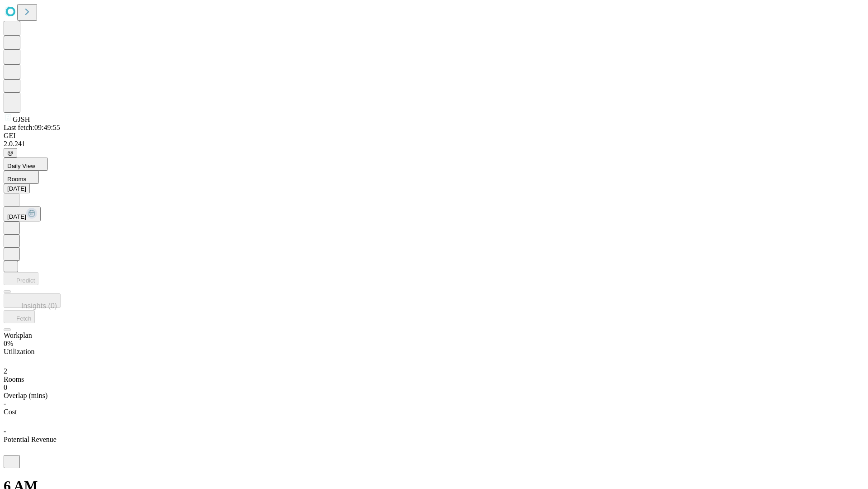 The width and height of the screenshot is (868, 489). What do you see at coordinates (8, 343) in the screenshot?
I see `span: 0%` at bounding box center [8, 343].